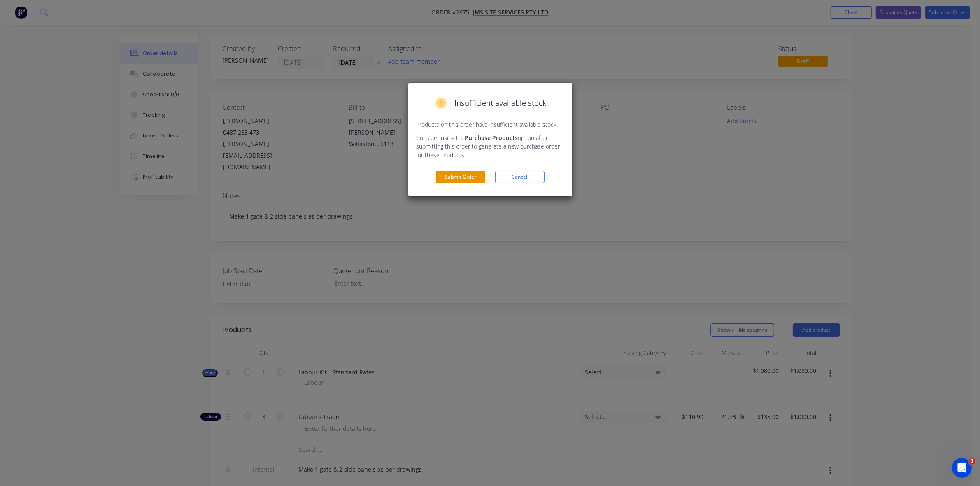 This screenshot has height=486, width=980. Describe the element at coordinates (972, 462) in the screenshot. I see `span: 1` at that location.